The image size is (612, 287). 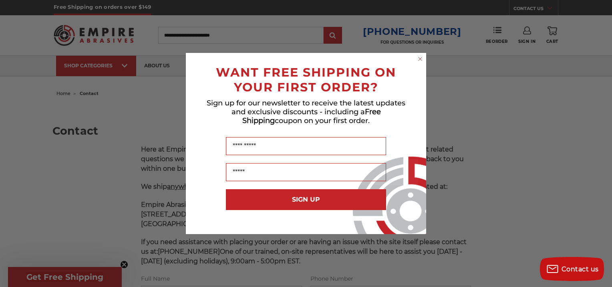 What do you see at coordinates (306, 200) in the screenshot?
I see `button: SIGN UP` at bounding box center [306, 200].